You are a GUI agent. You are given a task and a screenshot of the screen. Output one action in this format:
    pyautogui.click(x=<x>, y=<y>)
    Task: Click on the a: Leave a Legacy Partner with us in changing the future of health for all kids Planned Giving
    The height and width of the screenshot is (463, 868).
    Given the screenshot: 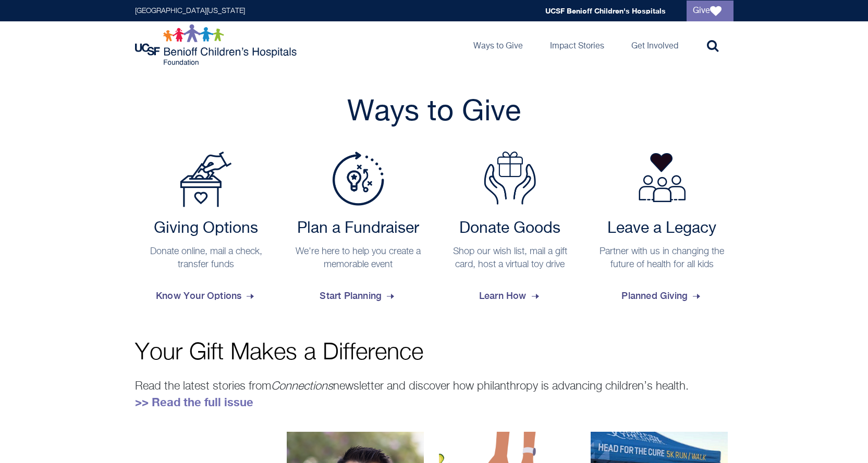 What is the action you would take?
    pyautogui.click(x=662, y=231)
    